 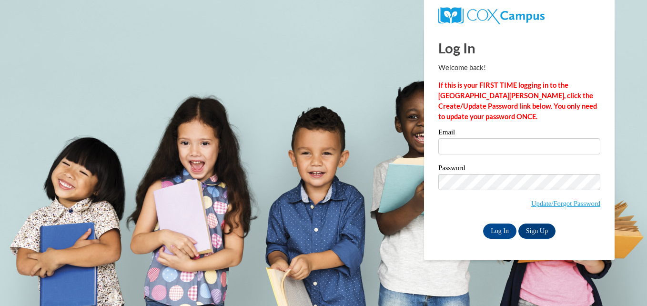 What do you see at coordinates (520, 133) in the screenshot?
I see `label: Email` at bounding box center [520, 133].